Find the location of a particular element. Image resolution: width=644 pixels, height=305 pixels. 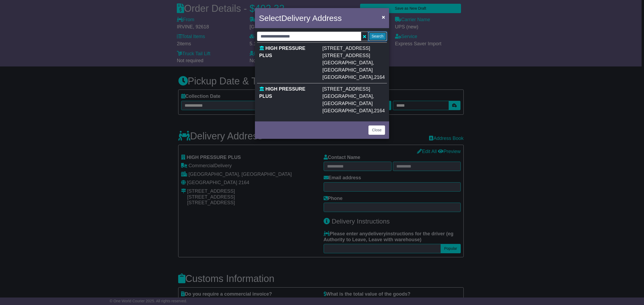

span: Delivery is located at coordinates (296, 18).